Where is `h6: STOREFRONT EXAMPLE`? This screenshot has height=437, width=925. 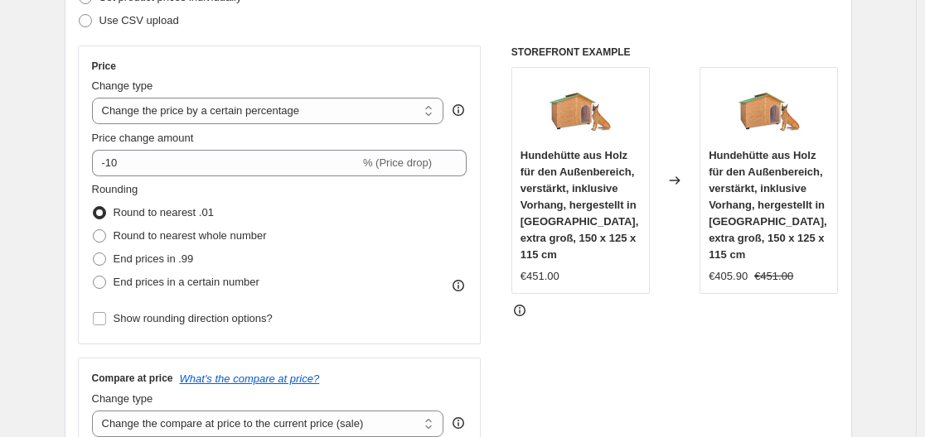 h6: STOREFRONT EXAMPLE is located at coordinates (674, 52).